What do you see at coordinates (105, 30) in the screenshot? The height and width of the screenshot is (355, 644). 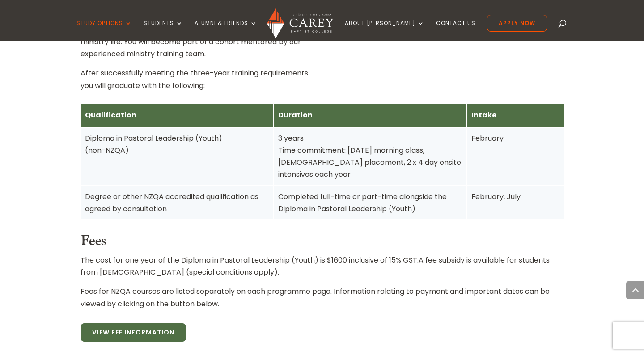 I see `a: Study Options` at bounding box center [105, 30].